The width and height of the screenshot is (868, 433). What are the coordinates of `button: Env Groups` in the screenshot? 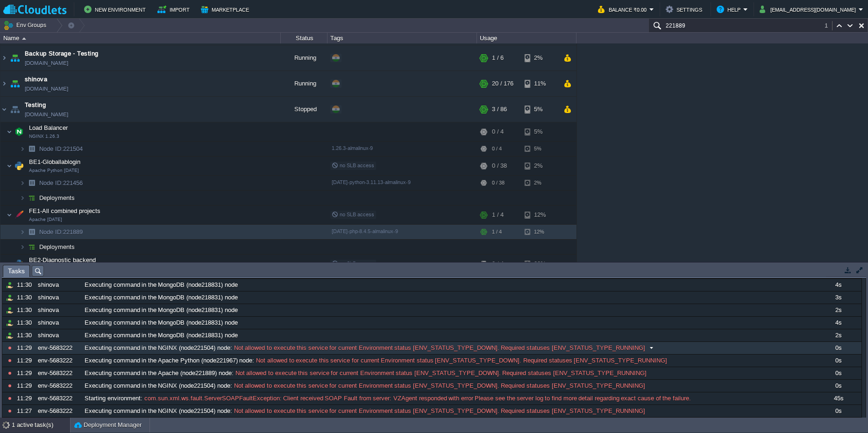 It's located at (26, 25).